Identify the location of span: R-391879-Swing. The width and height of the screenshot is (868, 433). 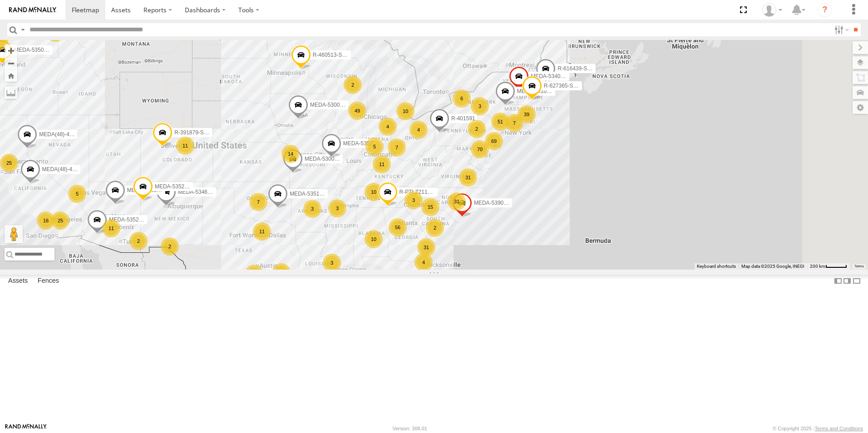
(194, 133).